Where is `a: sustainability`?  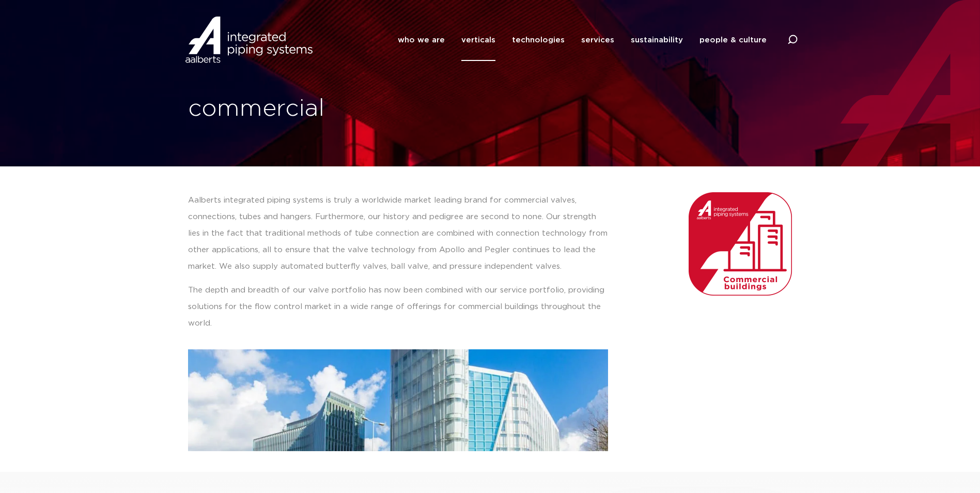
a: sustainability is located at coordinates (657, 40).